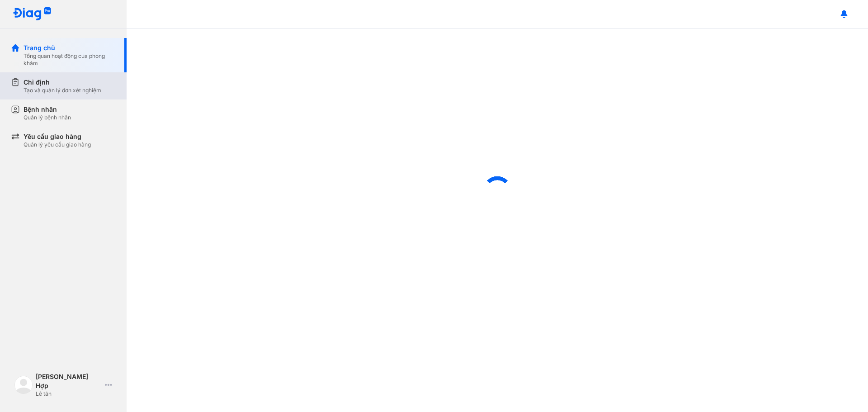 Image resolution: width=868 pixels, height=412 pixels. Describe the element at coordinates (47, 109) in the screenshot. I see `div: Bệnh nhân` at that location.